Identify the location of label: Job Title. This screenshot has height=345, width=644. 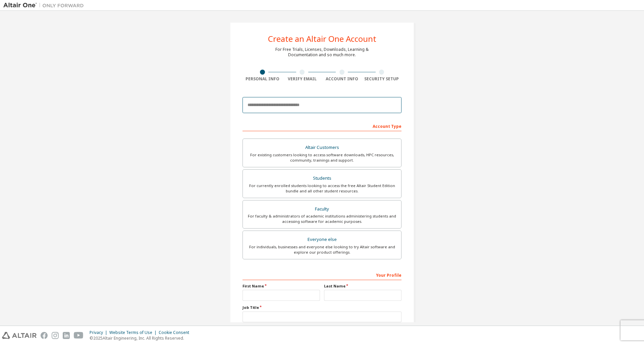
(322, 307).